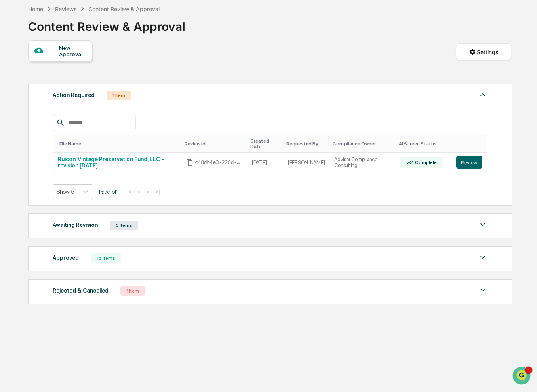 This screenshot has height=392, width=537. I want to click on div: We're available if you need us!, so click(72, 71).